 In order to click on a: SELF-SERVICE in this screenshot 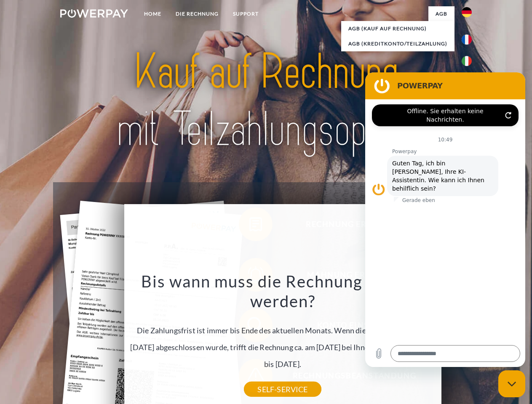, I will do `click(282, 389)`.